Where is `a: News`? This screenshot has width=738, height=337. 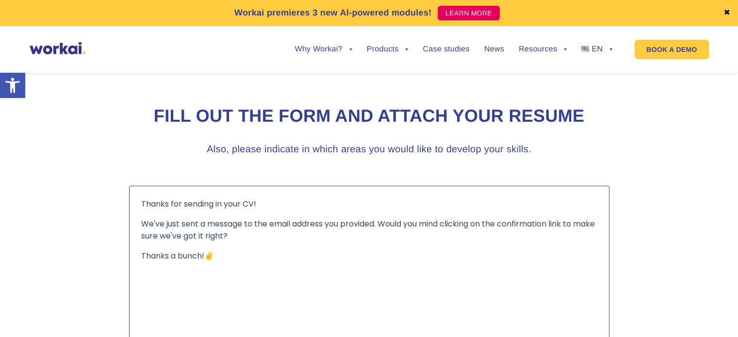
a: News is located at coordinates (494, 50).